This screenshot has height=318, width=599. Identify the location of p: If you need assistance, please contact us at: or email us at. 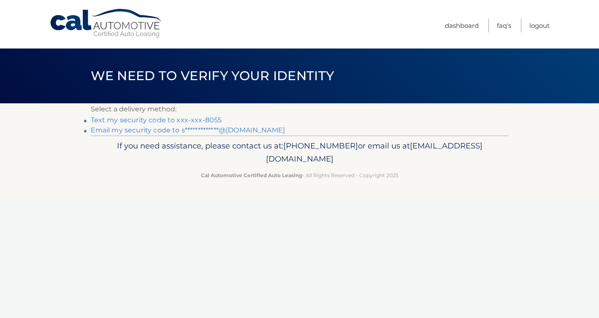
(299, 153).